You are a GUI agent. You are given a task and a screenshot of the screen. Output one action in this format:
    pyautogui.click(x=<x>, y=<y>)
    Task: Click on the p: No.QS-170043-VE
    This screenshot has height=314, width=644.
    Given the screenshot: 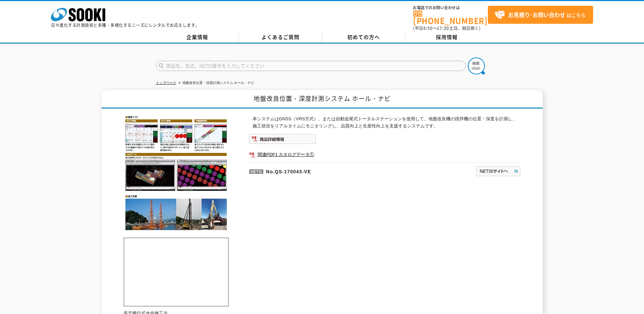 What is the action you would take?
    pyautogui.click(x=330, y=171)
    